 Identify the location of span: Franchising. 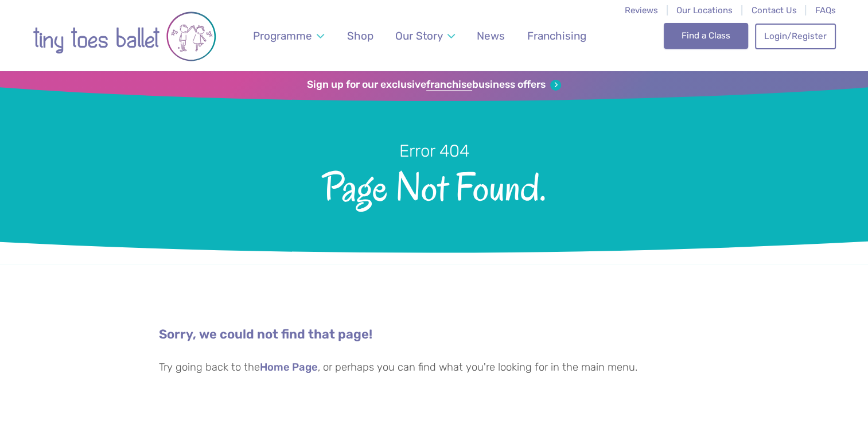
(557, 35).